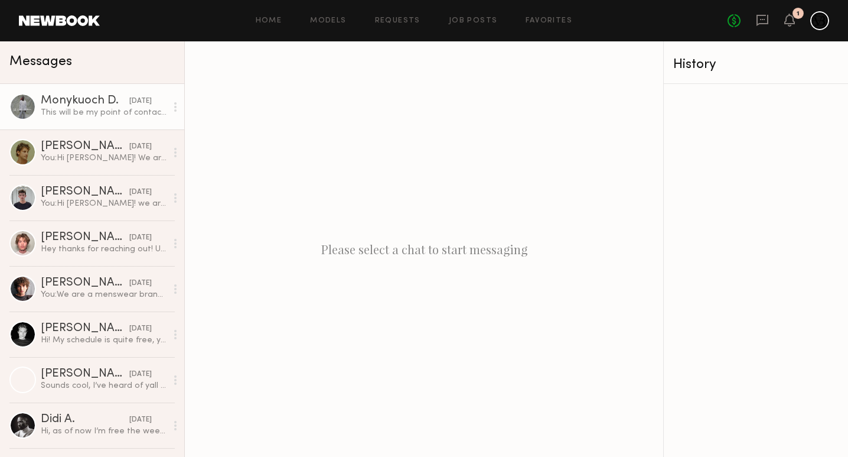  Describe the element at coordinates (269, 21) in the screenshot. I see `a: Home` at that location.